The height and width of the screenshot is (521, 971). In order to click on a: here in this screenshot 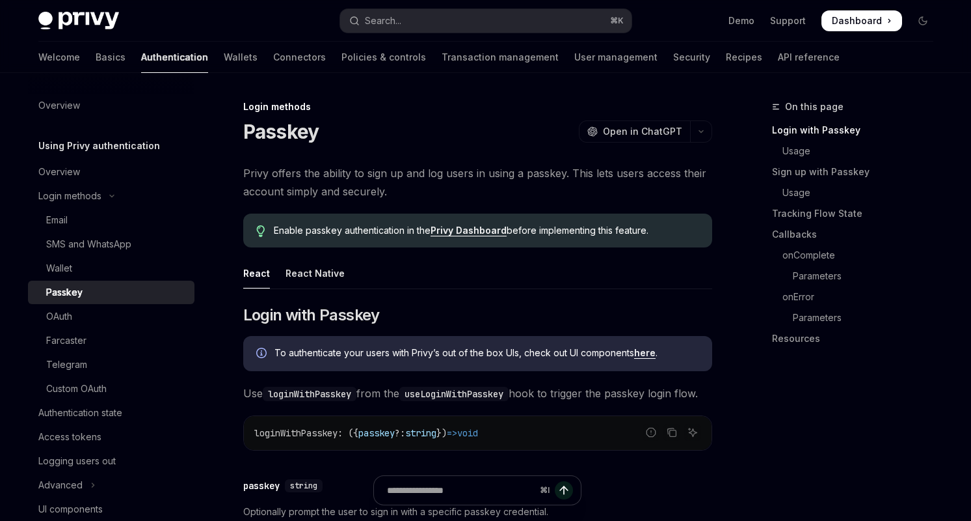, I will do `click(645, 353)`.